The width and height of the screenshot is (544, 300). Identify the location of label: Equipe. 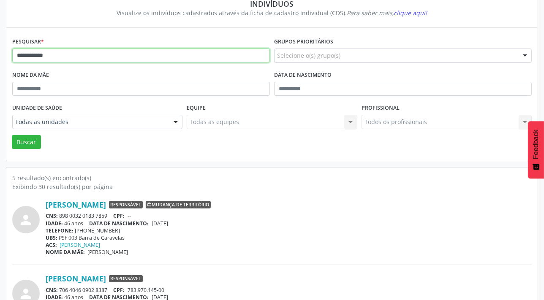
(196, 108).